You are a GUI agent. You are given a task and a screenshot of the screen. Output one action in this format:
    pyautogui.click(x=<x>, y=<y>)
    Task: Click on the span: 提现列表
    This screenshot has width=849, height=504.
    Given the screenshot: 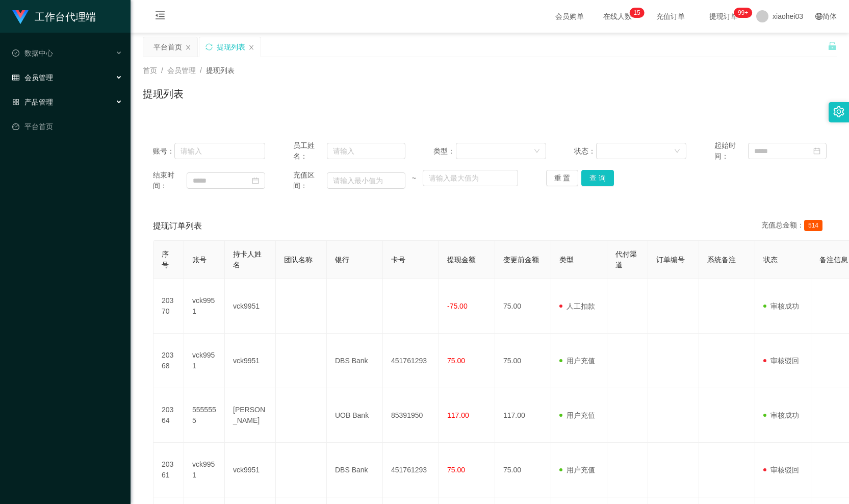 What is the action you would take?
    pyautogui.click(x=220, y=70)
    